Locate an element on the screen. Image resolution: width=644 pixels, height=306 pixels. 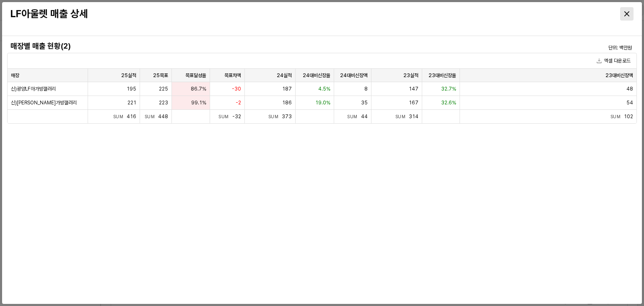
span: 32.6% is located at coordinates (449, 103).